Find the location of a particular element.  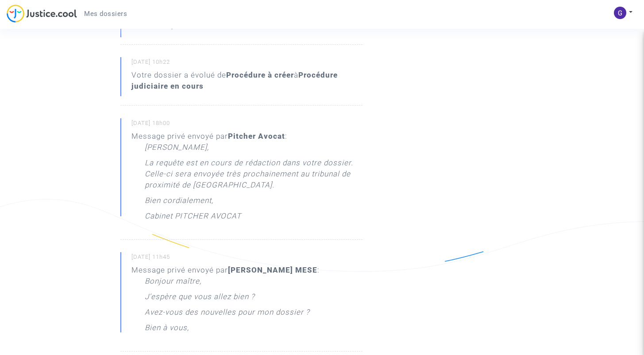

span: Mes dossiers is located at coordinates (105, 14).